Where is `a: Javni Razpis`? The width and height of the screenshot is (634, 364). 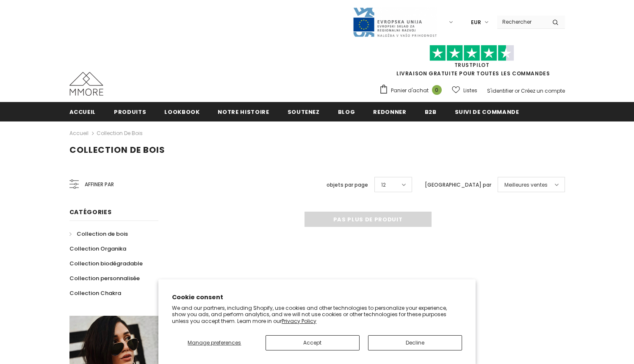
a: Javni Razpis is located at coordinates (394, 22).